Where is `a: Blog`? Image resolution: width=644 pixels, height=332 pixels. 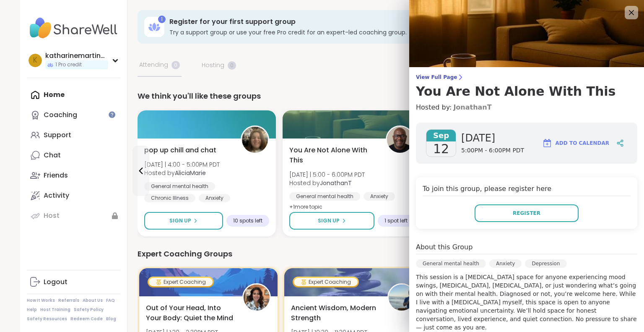
a: Blog is located at coordinates (111, 319).